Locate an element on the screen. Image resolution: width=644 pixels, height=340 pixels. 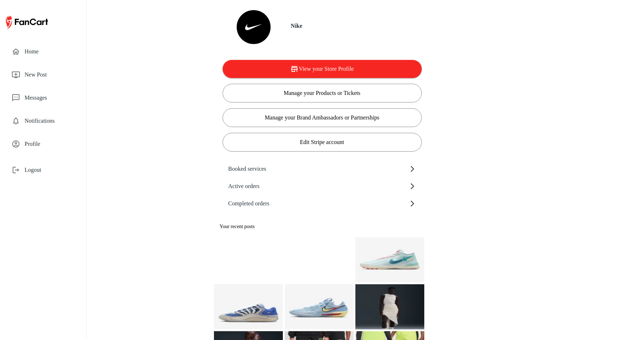
div: Active orders is located at coordinates (322, 186).